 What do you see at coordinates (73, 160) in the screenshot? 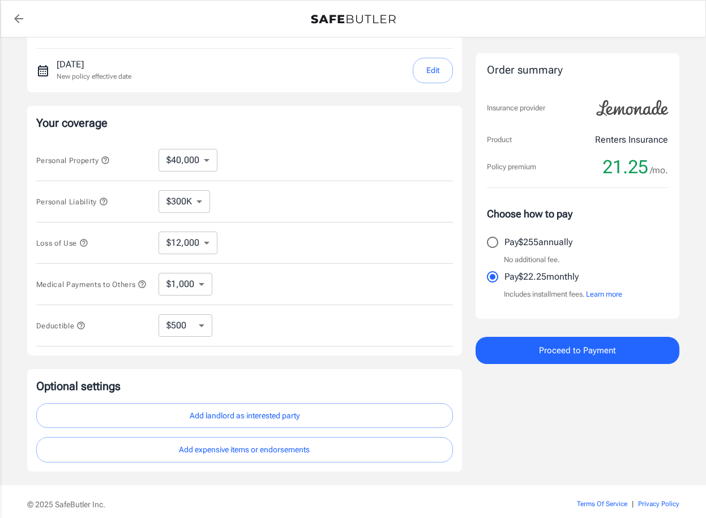
I see `span: Personal Property` at bounding box center [73, 160].